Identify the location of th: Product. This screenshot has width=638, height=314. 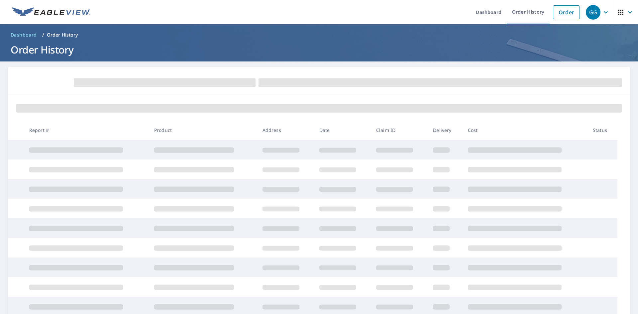
(203, 130).